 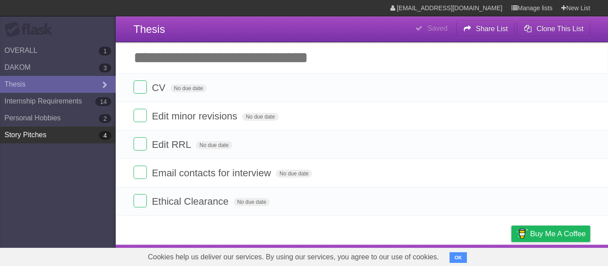 I want to click on a: Developers, so click(x=440, y=256).